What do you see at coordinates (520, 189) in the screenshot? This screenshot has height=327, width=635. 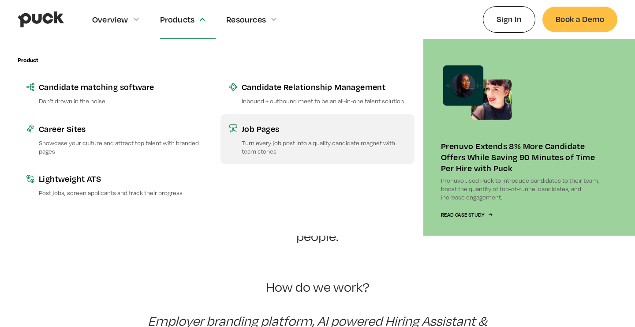 I see `p: Prenuvo used Puck to introduce candidates to their team, boost the quantity of top-of-funnel cand...` at bounding box center [520, 189].